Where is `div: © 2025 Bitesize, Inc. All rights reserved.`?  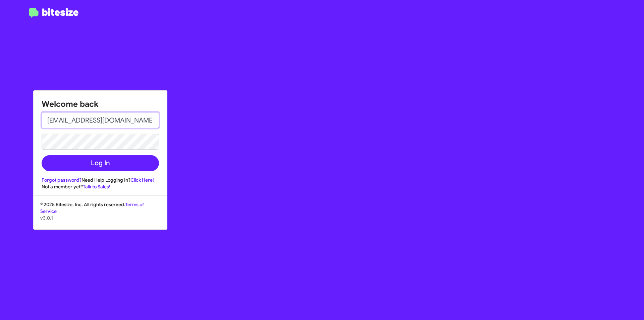
div: © 2025 Bitesize, Inc. All rights reserved. is located at coordinates (100, 215).